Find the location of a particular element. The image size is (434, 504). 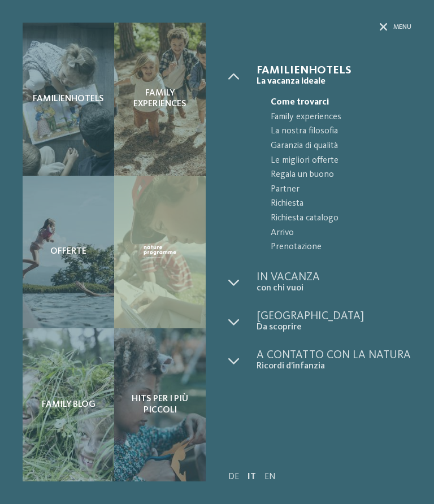

a: IT is located at coordinates (252, 478).